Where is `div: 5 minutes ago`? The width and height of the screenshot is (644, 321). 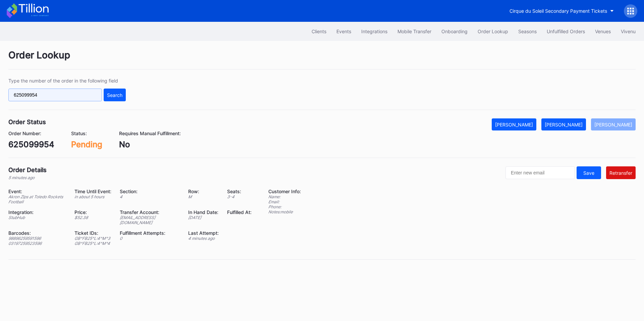
div: 5 minutes ago is located at coordinates (28, 178).